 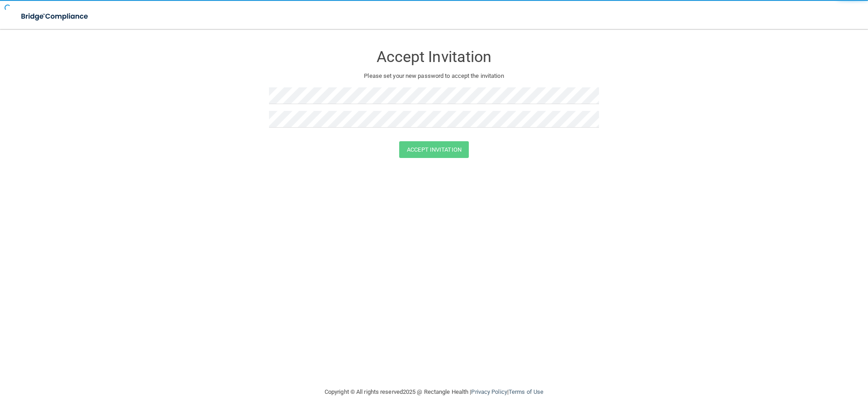 I want to click on img: bridge_compliance_login_screen.278c3ca4.svg, so click(x=55, y=16).